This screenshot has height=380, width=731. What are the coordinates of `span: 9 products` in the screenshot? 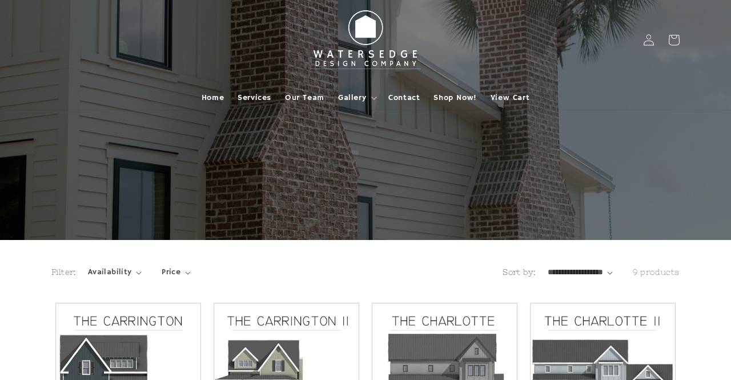 It's located at (656, 272).